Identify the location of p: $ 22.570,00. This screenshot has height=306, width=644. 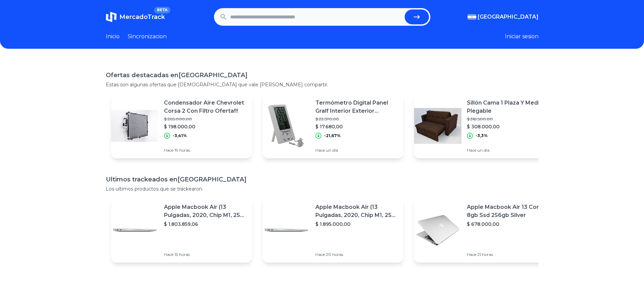
(357, 119).